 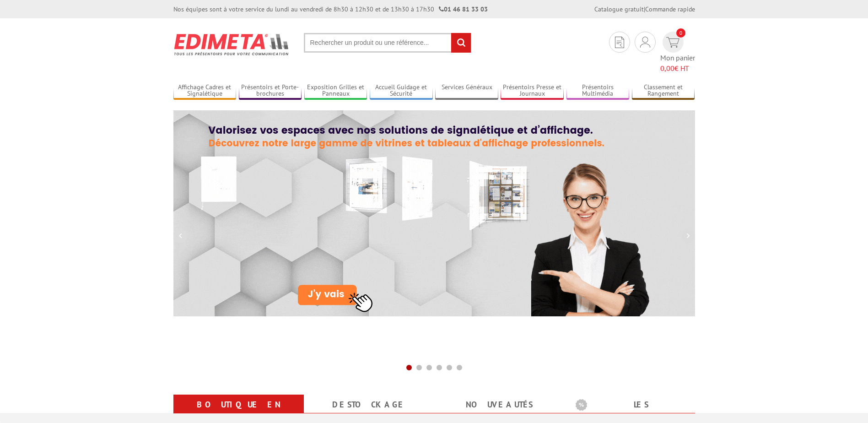 I want to click on strong: 01 46 81 33 03, so click(x=463, y=9).